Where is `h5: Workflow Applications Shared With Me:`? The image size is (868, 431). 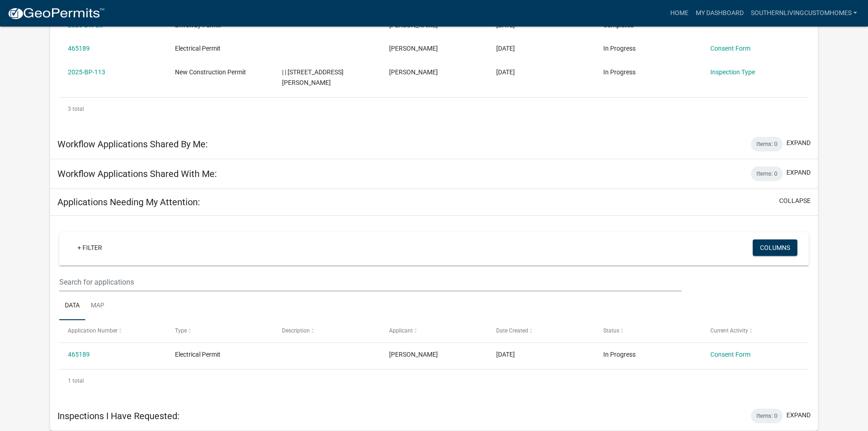 h5: Workflow Applications Shared With Me: is located at coordinates (137, 174).